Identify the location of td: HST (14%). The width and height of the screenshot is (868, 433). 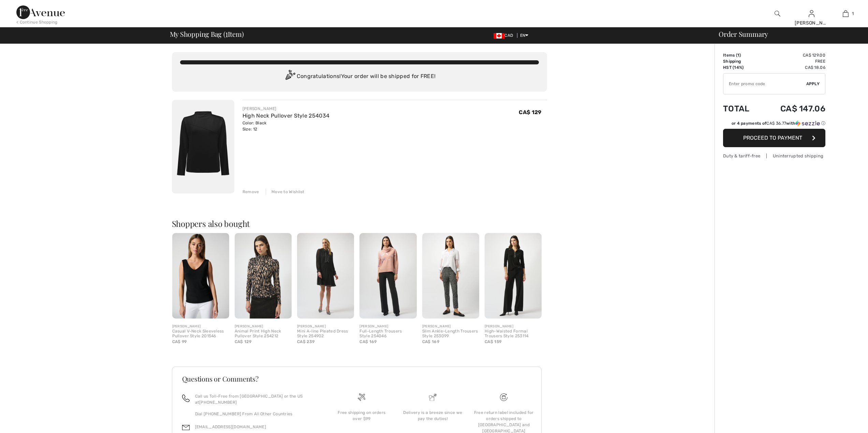
(742, 68).